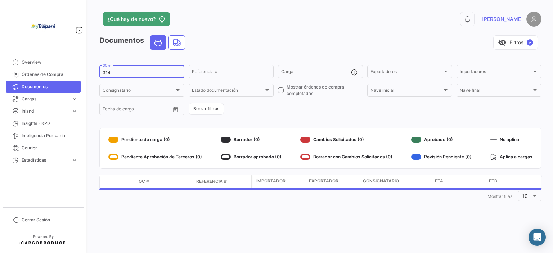 This screenshot has width=553, height=253. Describe the element at coordinates (500, 196) in the screenshot. I see `span: Mostrar filas` at that location.